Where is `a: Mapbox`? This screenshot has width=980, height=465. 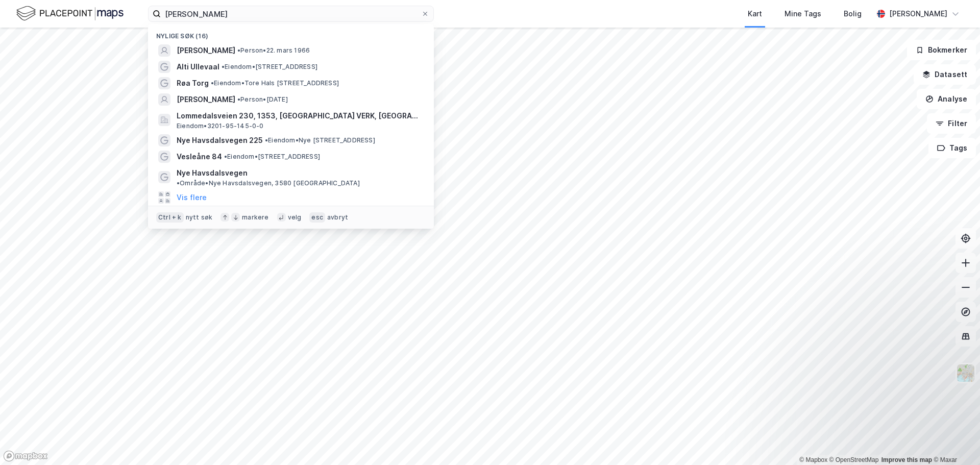 a: Mapbox is located at coordinates (813, 460).